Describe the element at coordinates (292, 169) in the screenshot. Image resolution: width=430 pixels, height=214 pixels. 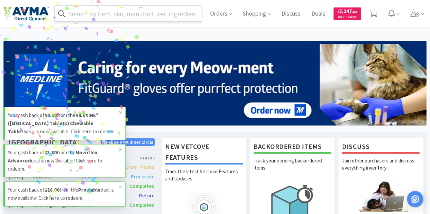
I see `p: Track your pending backordered items` at that location.